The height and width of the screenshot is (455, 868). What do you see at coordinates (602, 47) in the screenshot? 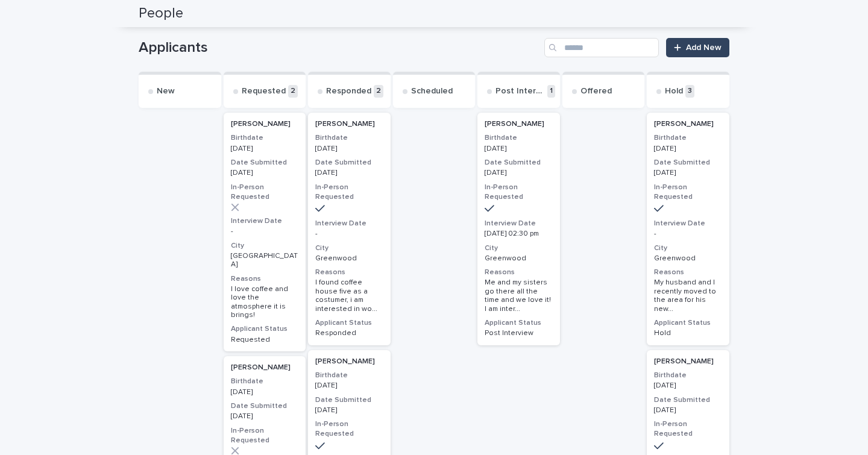
I see `input: Search` at bounding box center [602, 47].